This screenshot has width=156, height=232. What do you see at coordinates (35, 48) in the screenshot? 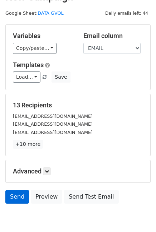
I see `a: Copy/paste...` at bounding box center [35, 48].